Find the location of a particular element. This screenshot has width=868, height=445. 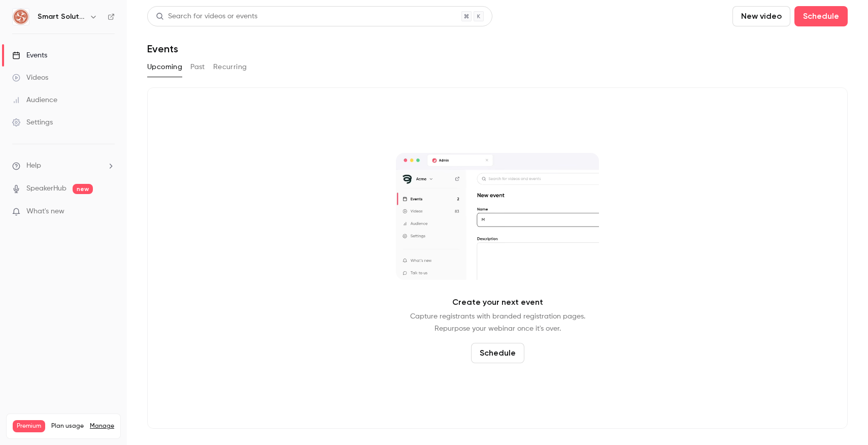

h6: Smart Solutions is located at coordinates (61, 17).